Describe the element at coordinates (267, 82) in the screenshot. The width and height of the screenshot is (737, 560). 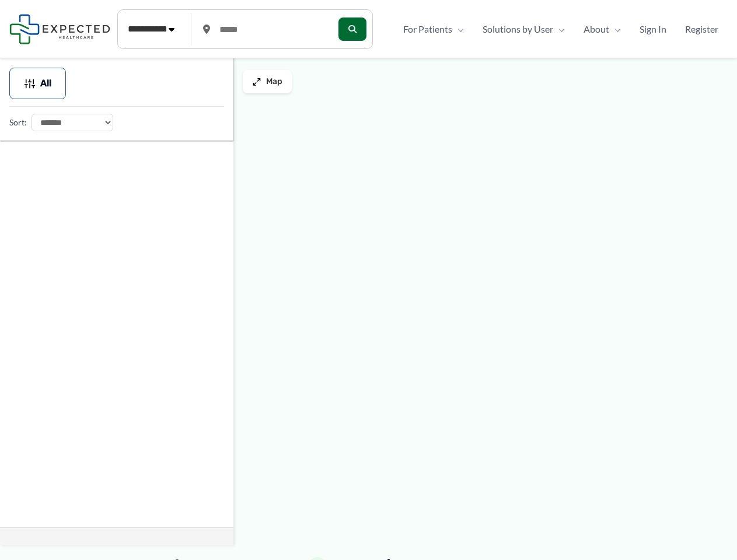
I see `button: Map` at that location.